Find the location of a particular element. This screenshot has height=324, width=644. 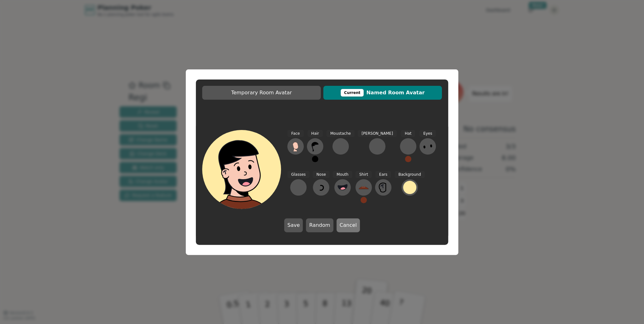

span: Shirt is located at coordinates (364, 174).